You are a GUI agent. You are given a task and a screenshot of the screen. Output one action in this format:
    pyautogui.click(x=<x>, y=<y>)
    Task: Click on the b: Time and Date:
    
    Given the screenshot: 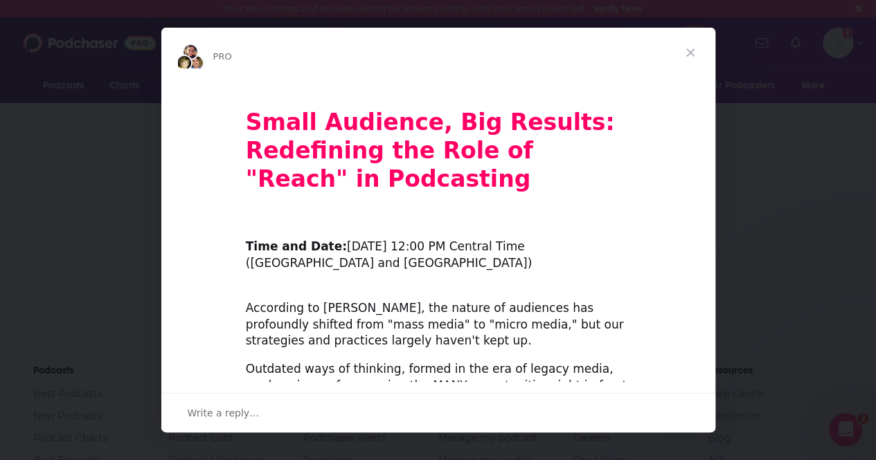 What is the action you would take?
    pyautogui.click(x=296, y=246)
    